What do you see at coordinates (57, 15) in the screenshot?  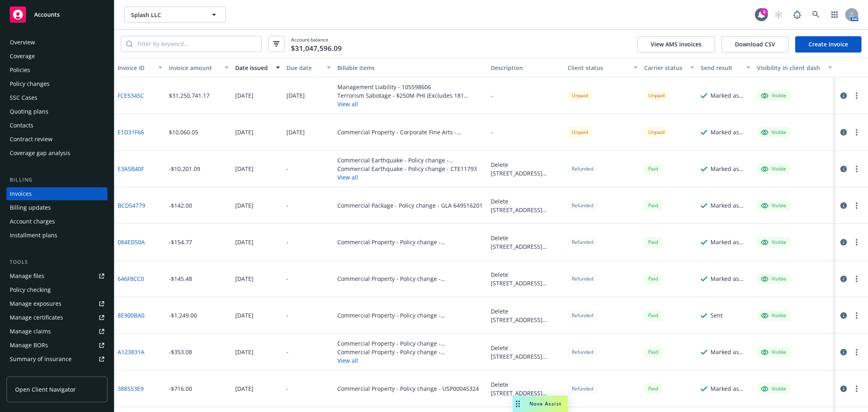 I see `a: Accounts` at bounding box center [57, 15].